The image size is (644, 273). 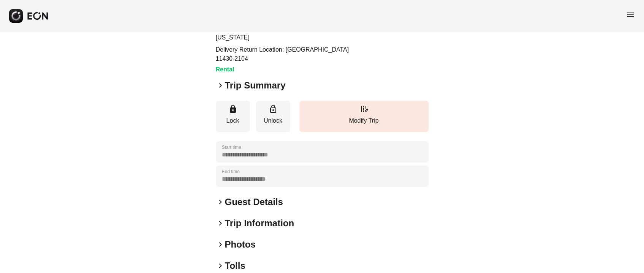 What do you see at coordinates (273, 116) in the screenshot?
I see `button: Unlock` at bounding box center [273, 116].